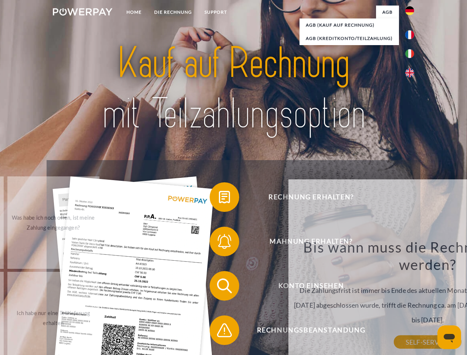 The width and height of the screenshot is (467, 355). Describe the element at coordinates (224, 286) in the screenshot. I see `img: qb_search.svg` at that location.